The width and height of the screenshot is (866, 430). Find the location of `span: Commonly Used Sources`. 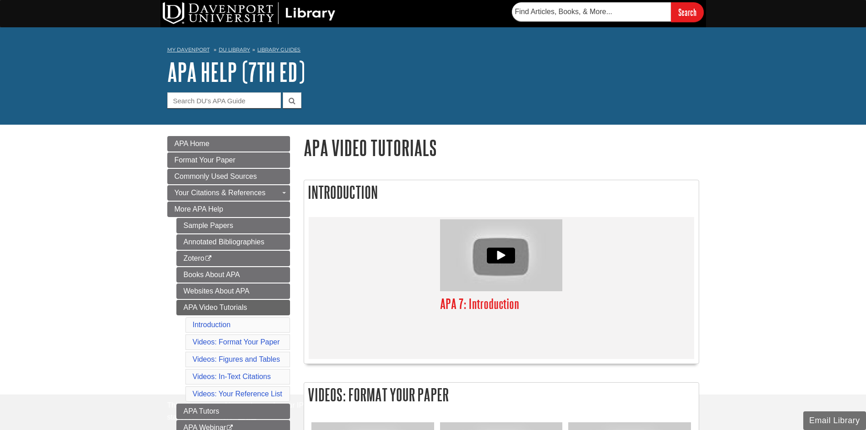

span: Commonly Used Sources is located at coordinates (216, 176).